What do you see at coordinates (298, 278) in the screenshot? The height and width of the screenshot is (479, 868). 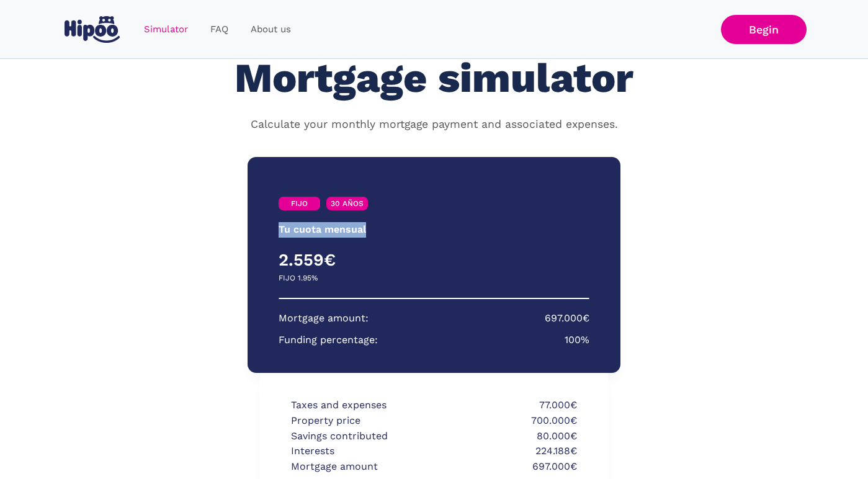 I see `p: FIJO 1.95%` at bounding box center [298, 278].